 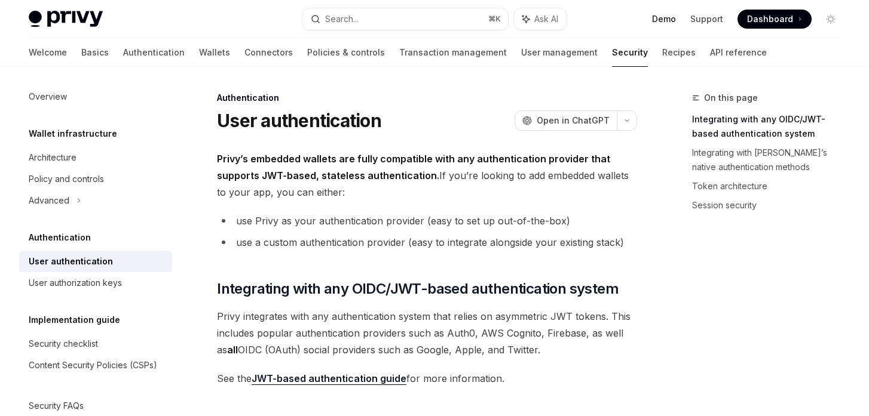 I want to click on a: Overview, so click(x=96, y=97).